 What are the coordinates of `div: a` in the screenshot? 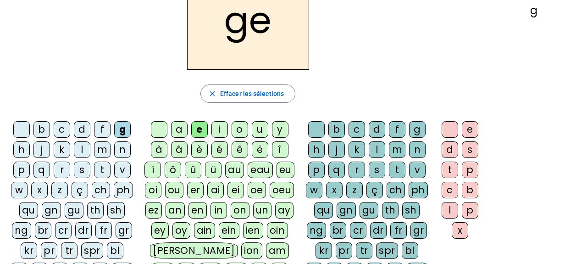 It's located at (179, 129).